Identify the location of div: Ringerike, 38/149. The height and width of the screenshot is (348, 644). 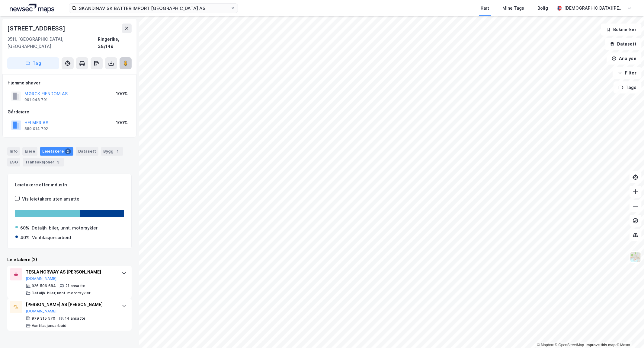
(115, 42).